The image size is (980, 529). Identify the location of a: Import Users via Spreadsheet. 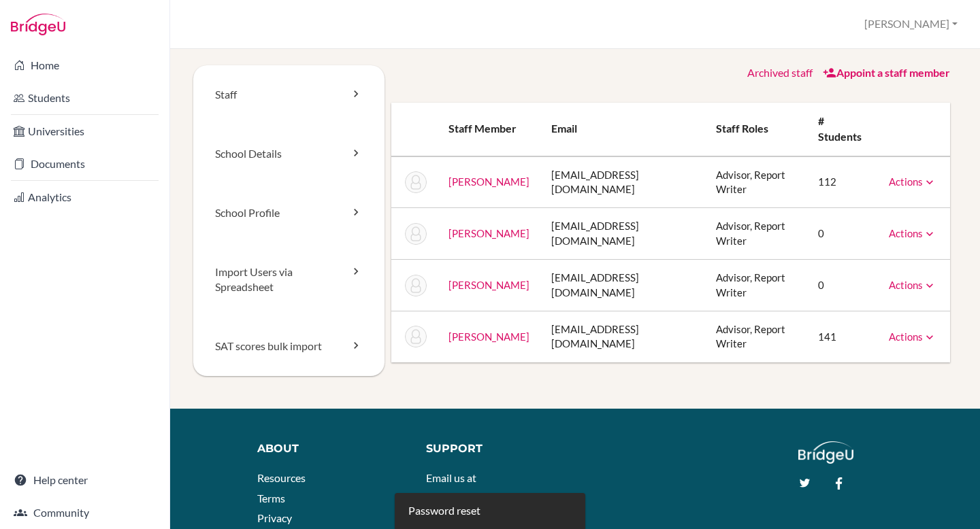
(289, 280).